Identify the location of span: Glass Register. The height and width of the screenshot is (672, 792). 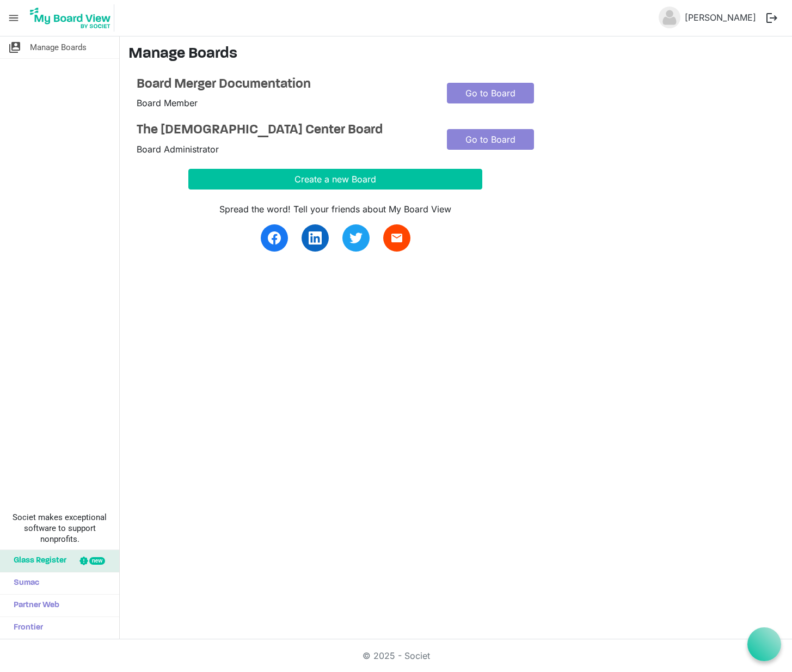
(37, 561).